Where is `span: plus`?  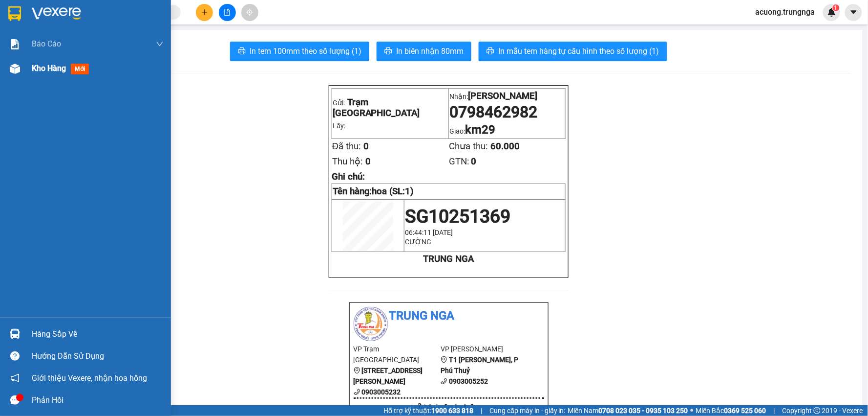 span: plus is located at coordinates (205, 13).